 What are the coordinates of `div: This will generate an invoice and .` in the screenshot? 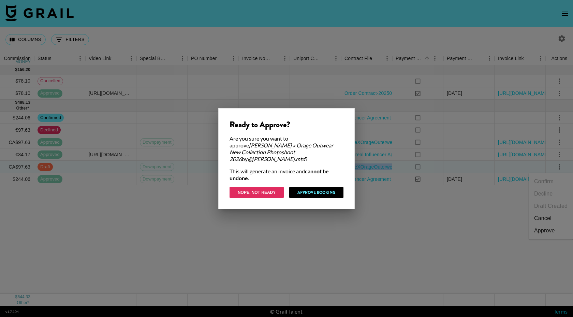 It's located at (287, 175).